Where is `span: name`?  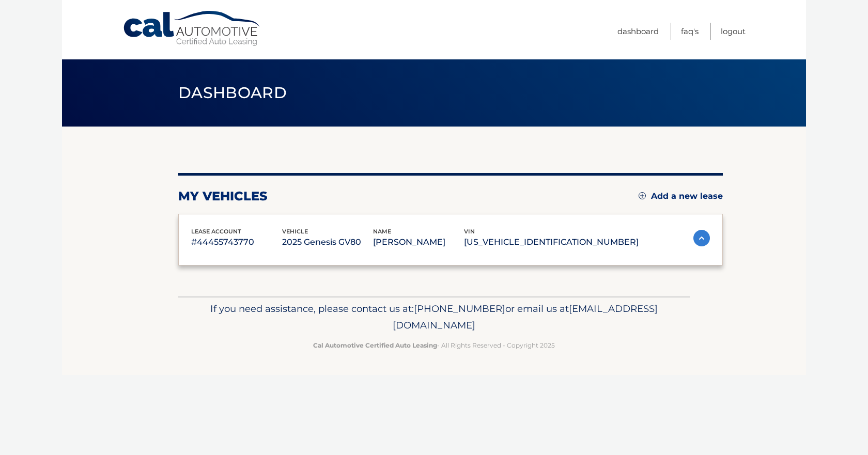
span: name is located at coordinates (382, 232).